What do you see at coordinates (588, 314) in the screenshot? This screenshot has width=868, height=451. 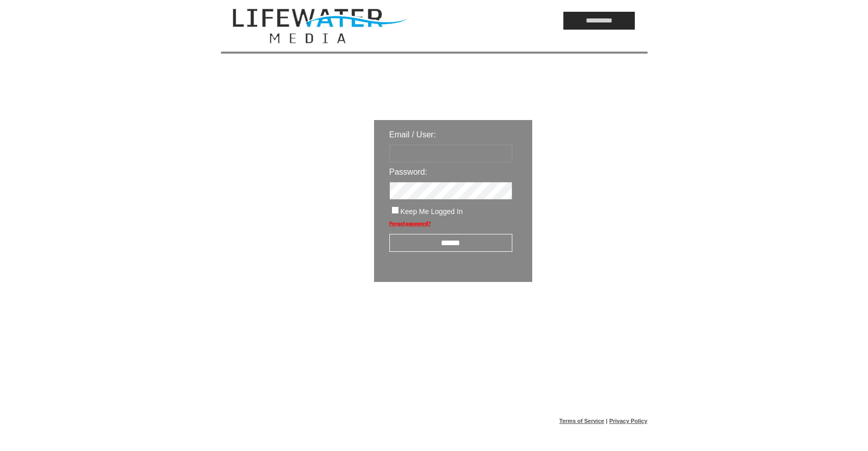 I see `img: transparent.png` at bounding box center [588, 314].